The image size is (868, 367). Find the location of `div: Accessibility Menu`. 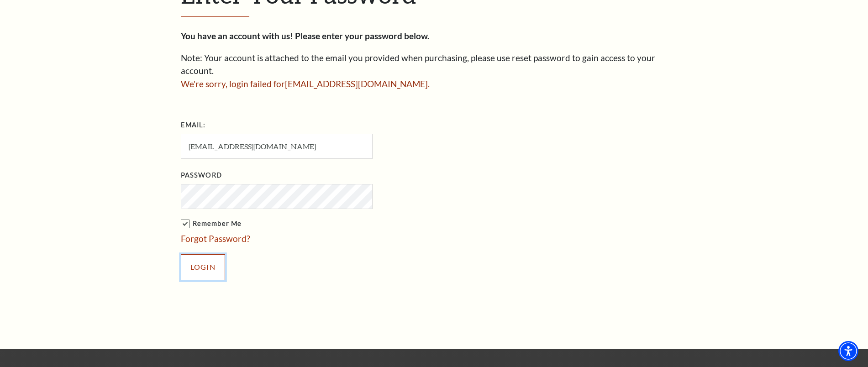

div: Accessibility Menu is located at coordinates (848, 351).